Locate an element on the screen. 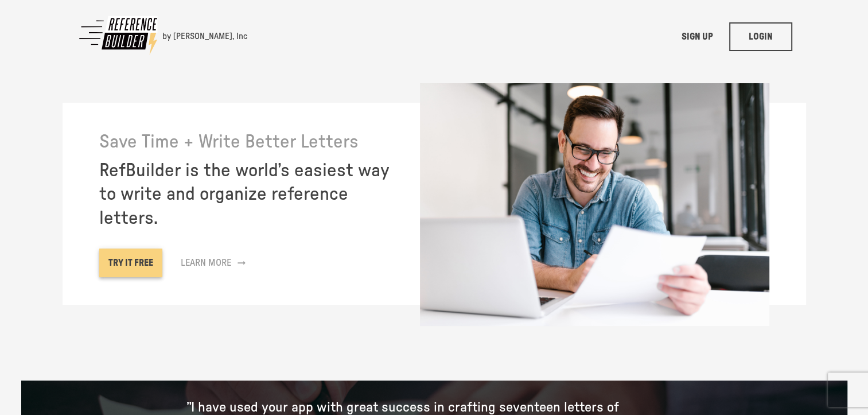 The image size is (868, 415). p: Learn More is located at coordinates (206, 263).